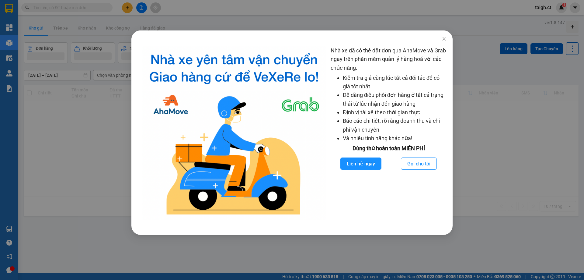 Image resolution: width=584 pixels, height=280 pixels. What do you see at coordinates (395, 112) in the screenshot?
I see `li: Định vị tài xế theo thời gian thực` at bounding box center [395, 112].